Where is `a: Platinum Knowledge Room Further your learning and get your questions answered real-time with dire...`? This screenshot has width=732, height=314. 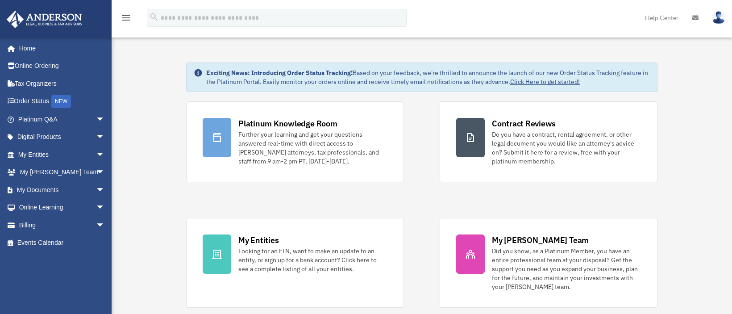
a: Platinum Knowledge Room Further your learning and get your questions answered real-time with dire... is located at coordinates (295, 141).